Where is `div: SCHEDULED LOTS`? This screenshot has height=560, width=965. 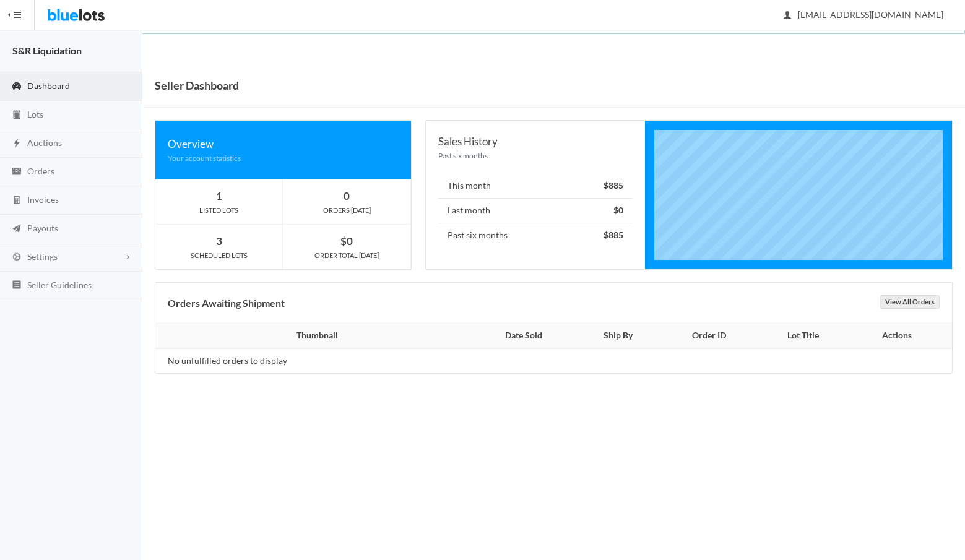
div: SCHEDULED LOTS is located at coordinates (219, 256).